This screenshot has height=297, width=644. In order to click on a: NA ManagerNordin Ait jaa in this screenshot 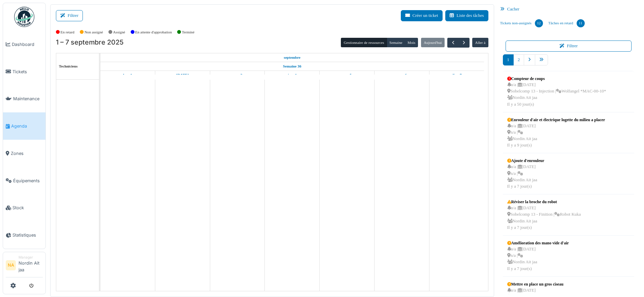, I will do `click(24, 266)`.